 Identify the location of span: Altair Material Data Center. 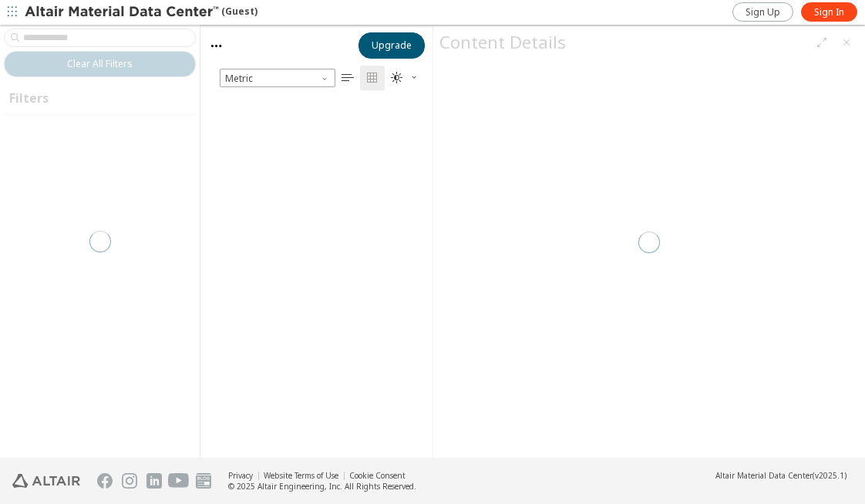
(765, 475).